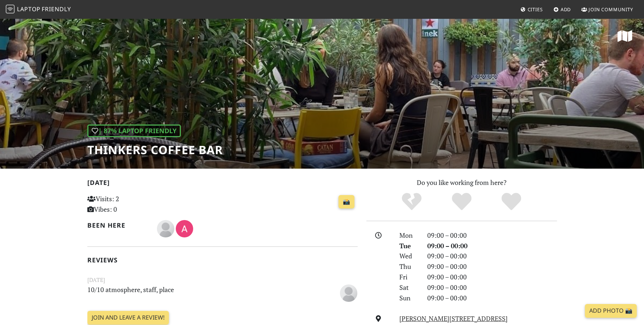 Image resolution: width=644 pixels, height=325 pixels. Describe the element at coordinates (184, 228) in the screenshot. I see `span: Aleksandar Brajkovic` at that location.